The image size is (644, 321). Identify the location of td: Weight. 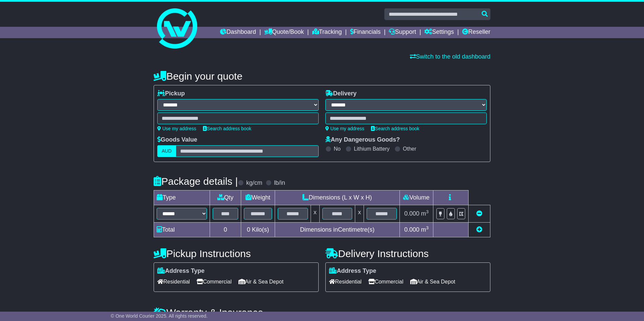
(258, 198).